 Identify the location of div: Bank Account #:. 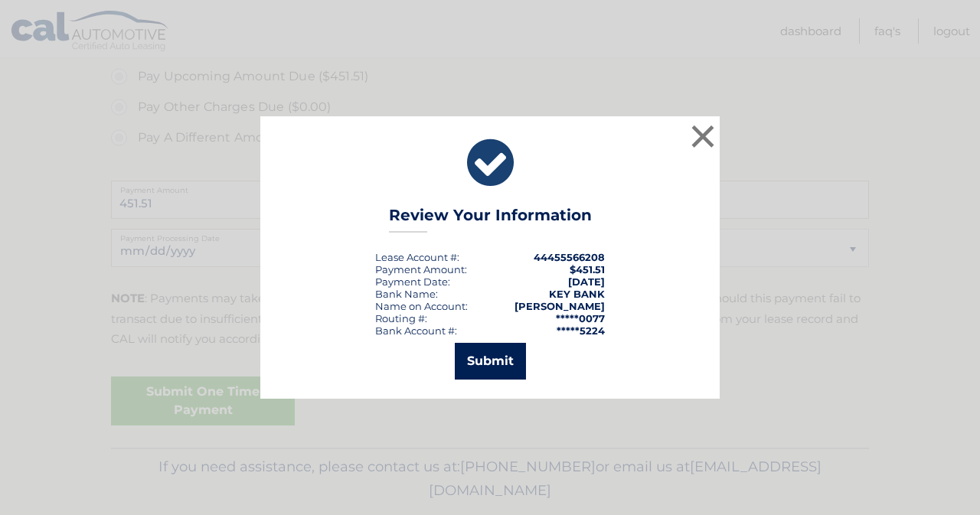
(416, 330).